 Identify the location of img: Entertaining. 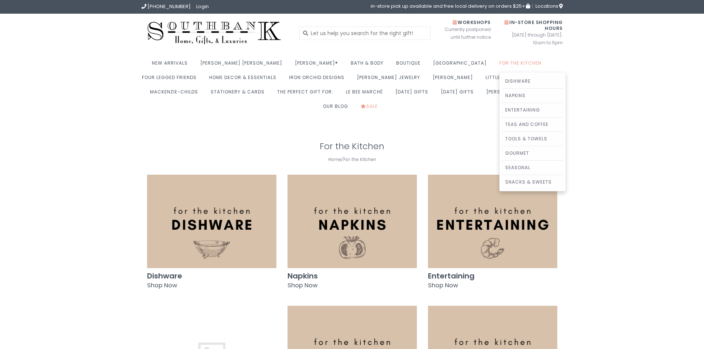
(492, 221).